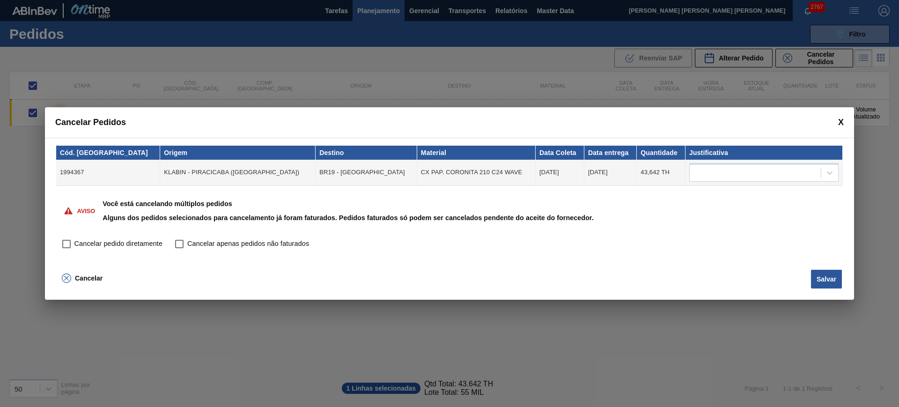 The height and width of the screenshot is (407, 899). I want to click on th: Data entrega, so click(610, 153).